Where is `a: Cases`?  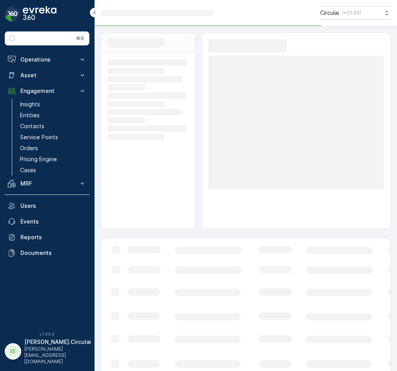 a: Cases is located at coordinates (53, 170).